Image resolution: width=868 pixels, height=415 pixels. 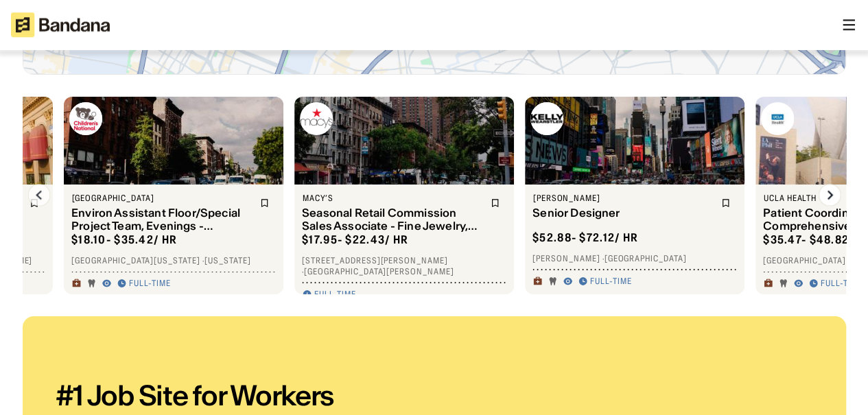 What do you see at coordinates (623, 213) in the screenshot?
I see `div: Senior Designer` at bounding box center [623, 213].